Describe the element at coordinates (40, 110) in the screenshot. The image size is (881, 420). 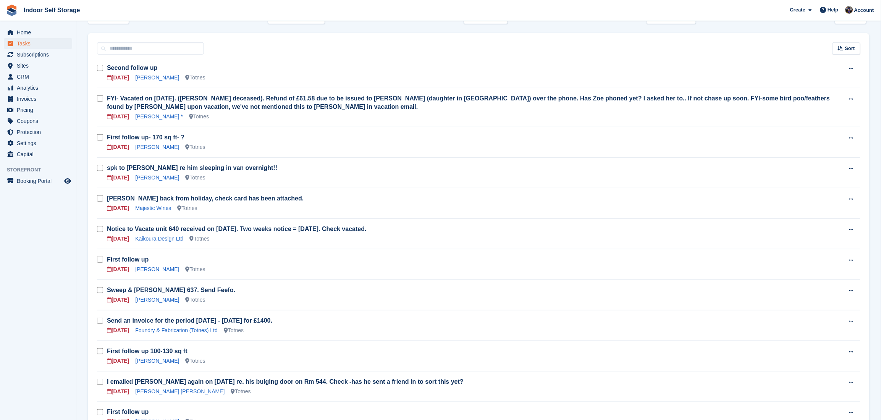
I see `span: Pricing` at that location.